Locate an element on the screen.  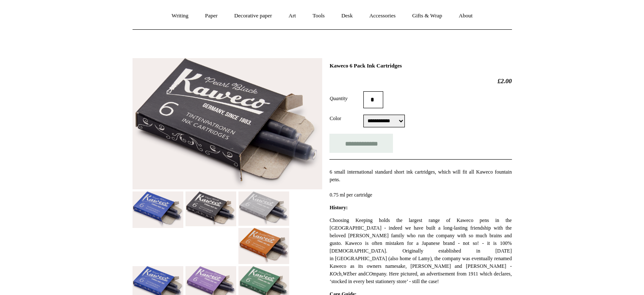
em: WE is located at coordinates (346, 273).